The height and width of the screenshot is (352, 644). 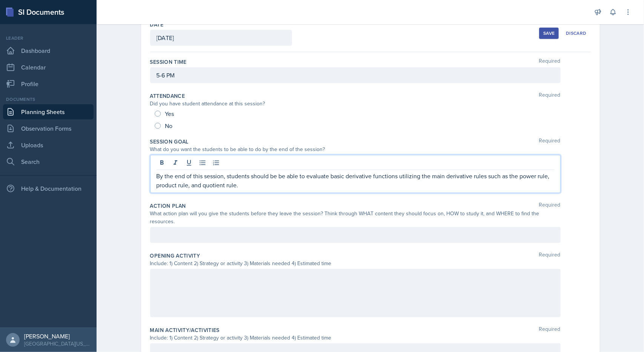 What do you see at coordinates (175, 256) in the screenshot?
I see `label: Opening Activity` at bounding box center [175, 256].